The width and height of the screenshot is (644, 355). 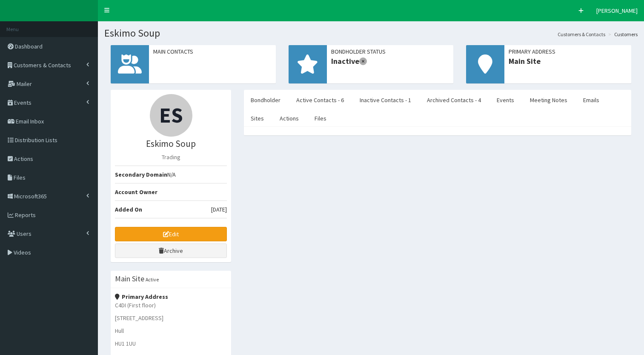 I want to click on span: Main Site, so click(x=568, y=61).